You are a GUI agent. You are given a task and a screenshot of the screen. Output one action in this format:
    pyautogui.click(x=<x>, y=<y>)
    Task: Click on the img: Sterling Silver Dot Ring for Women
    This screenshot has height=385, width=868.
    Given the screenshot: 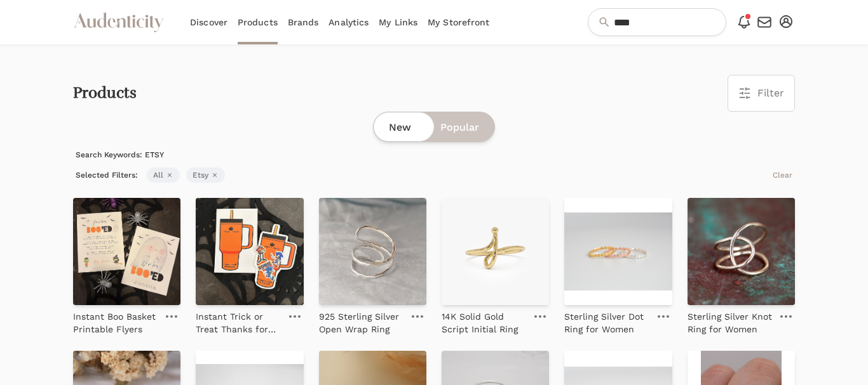 What is the action you would take?
    pyautogui.click(x=618, y=251)
    